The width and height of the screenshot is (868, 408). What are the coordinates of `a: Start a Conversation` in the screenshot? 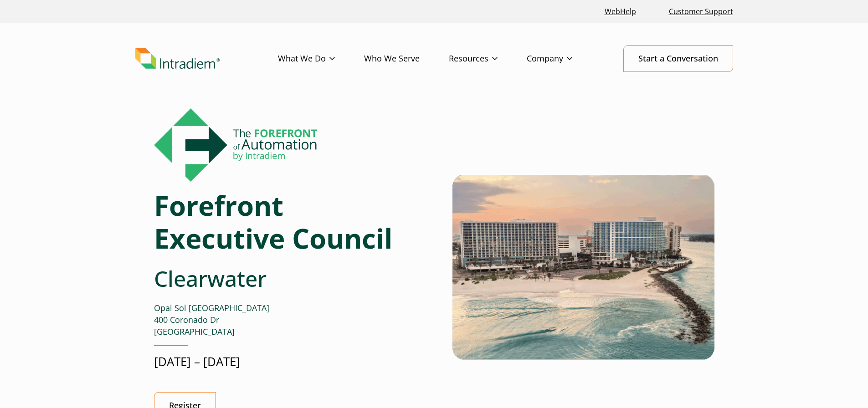 It's located at (678, 58).